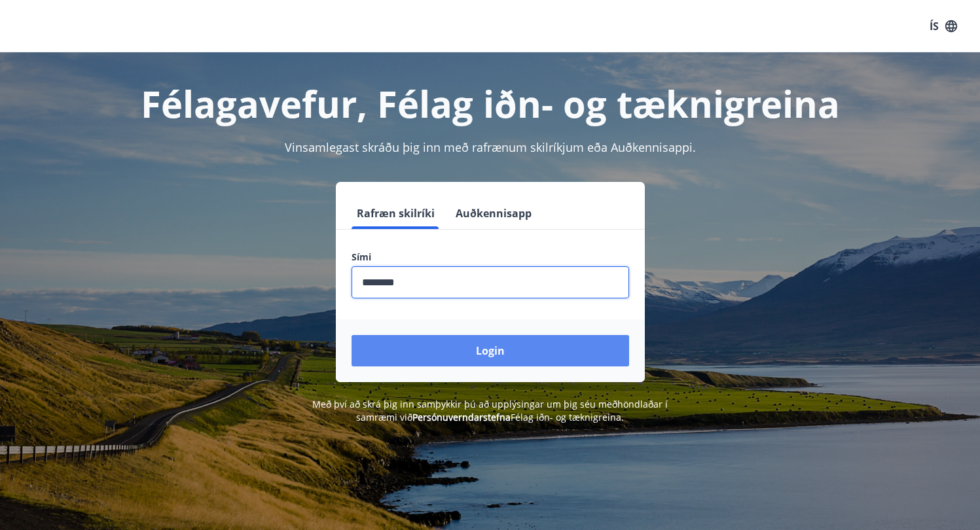 The height and width of the screenshot is (530, 980). What do you see at coordinates (943, 26) in the screenshot?
I see `button: ÍS` at bounding box center [943, 26].